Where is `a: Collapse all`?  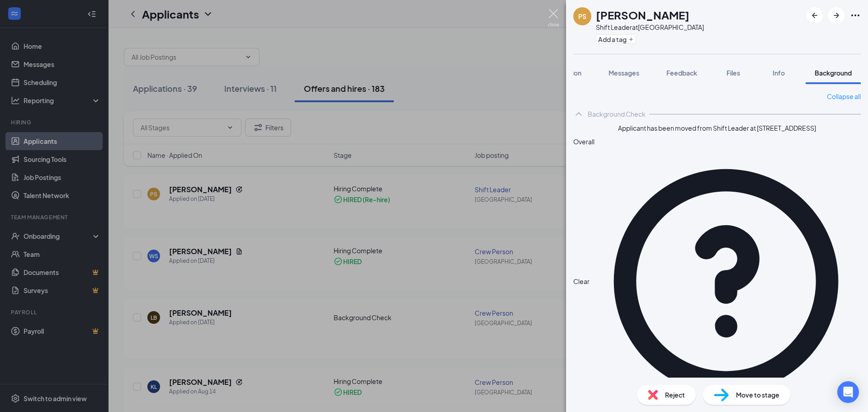 a: Collapse all is located at coordinates (844, 96).